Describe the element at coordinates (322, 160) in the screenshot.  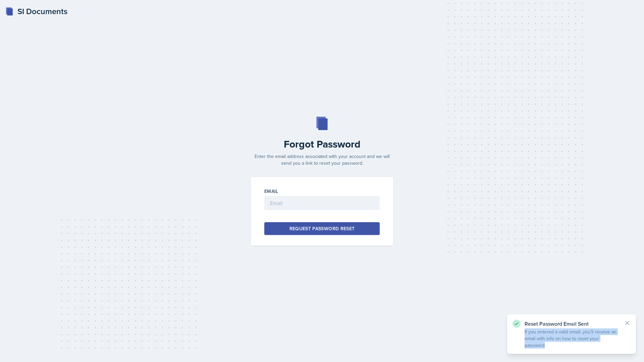
I see `p: Enter the email address associated with your account and we will send you a link to reset your pa...` at that location.